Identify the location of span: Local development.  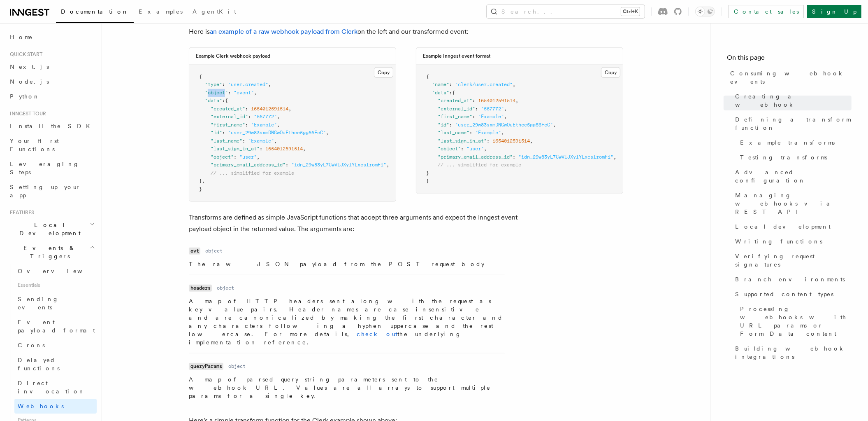
(783, 226).